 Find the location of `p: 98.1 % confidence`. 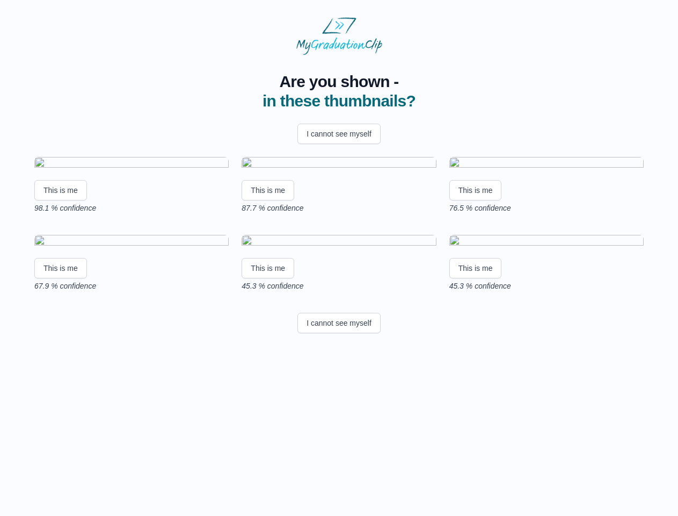

p: 98.1 % confidence is located at coordinates (132, 208).